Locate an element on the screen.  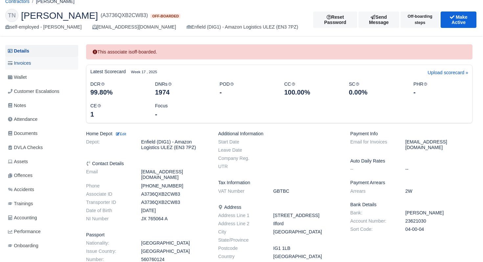
a: Trainings is located at coordinates (42, 204).